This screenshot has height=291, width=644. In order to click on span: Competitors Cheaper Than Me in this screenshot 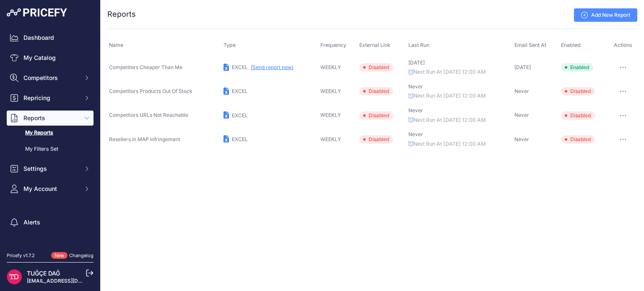, I will do `click(145, 67)`.